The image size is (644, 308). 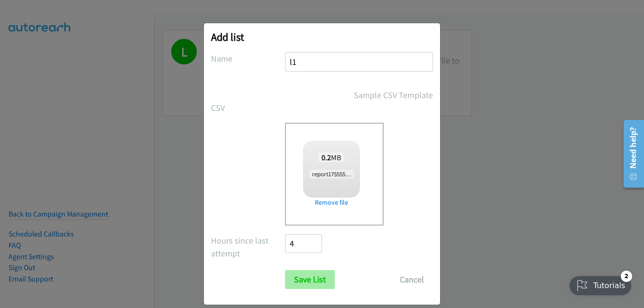 What do you see at coordinates (332, 202) in the screenshot?
I see `a: Remove file` at bounding box center [332, 202].